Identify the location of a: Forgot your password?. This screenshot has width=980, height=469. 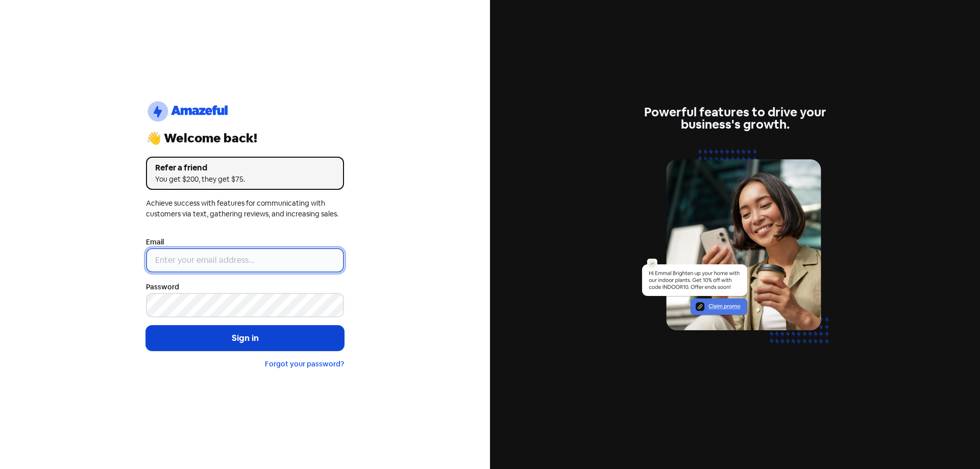
(304, 364).